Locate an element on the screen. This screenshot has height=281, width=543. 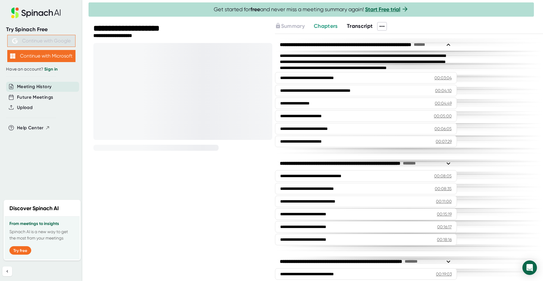
div: 00:15:19 is located at coordinates (444, 214).